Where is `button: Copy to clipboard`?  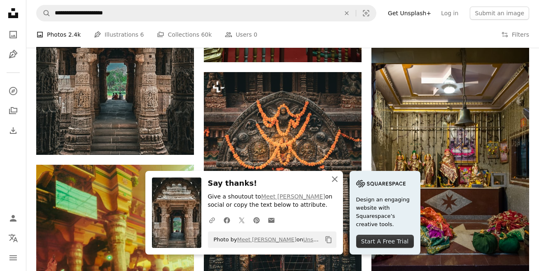 button: Copy to clipboard is located at coordinates (329, 240).